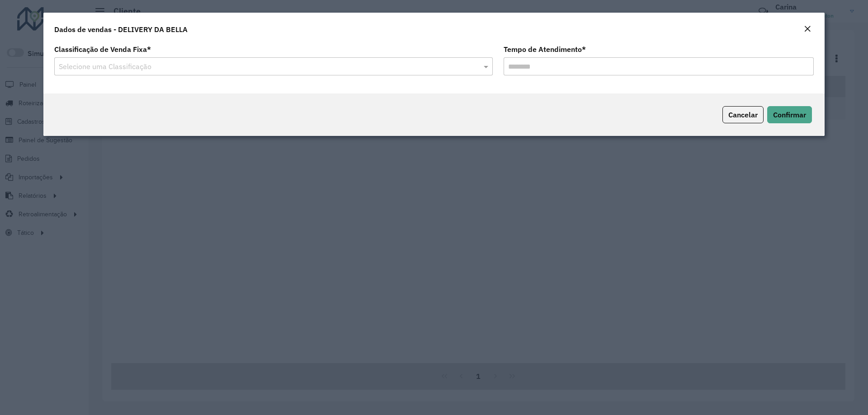  What do you see at coordinates (742, 115) in the screenshot?
I see `font: Cancelar` at bounding box center [742, 115].